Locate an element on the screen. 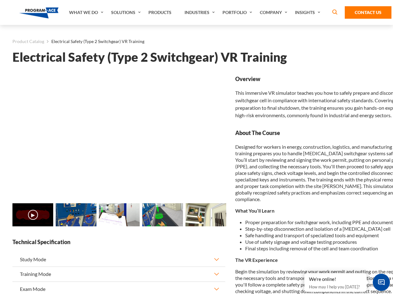  div: Chat Widget is located at coordinates (381, 282).